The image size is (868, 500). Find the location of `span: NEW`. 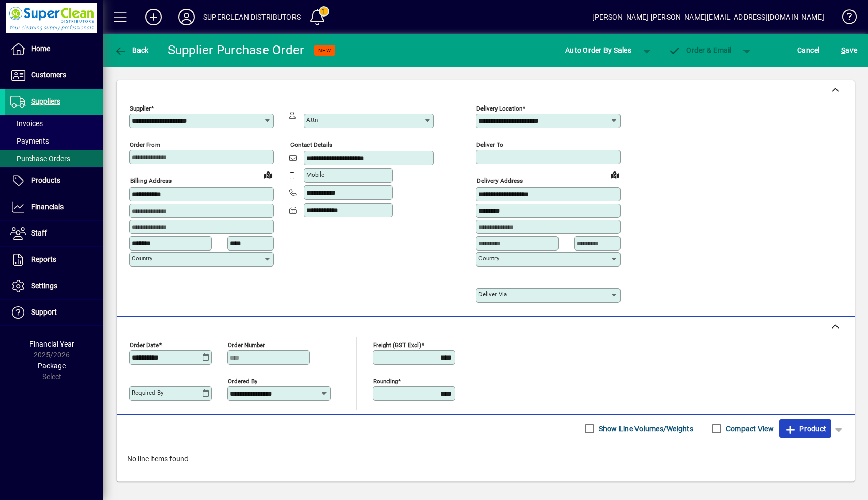

span: NEW is located at coordinates (324, 50).